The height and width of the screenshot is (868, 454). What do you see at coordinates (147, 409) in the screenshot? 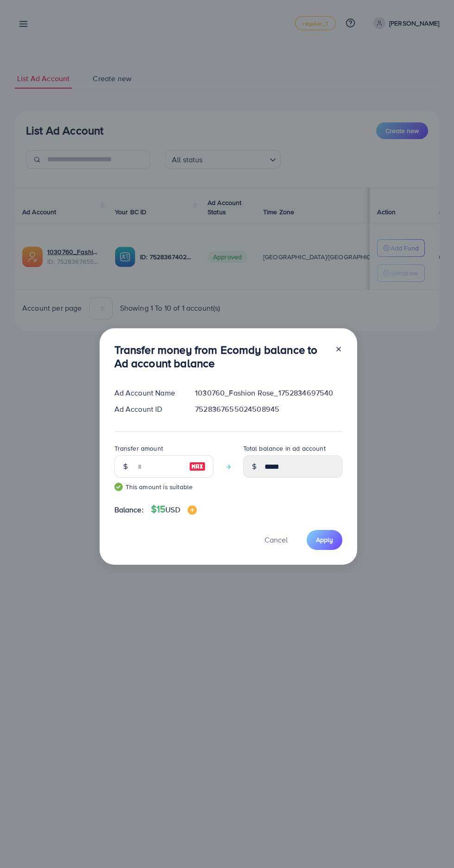
I see `div: Ad Account ID` at bounding box center [147, 409].